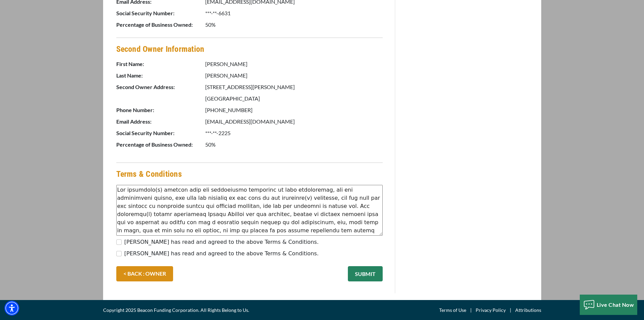 This screenshot has width=644, height=320. I want to click on p: Second Owner Address:, so click(160, 87).